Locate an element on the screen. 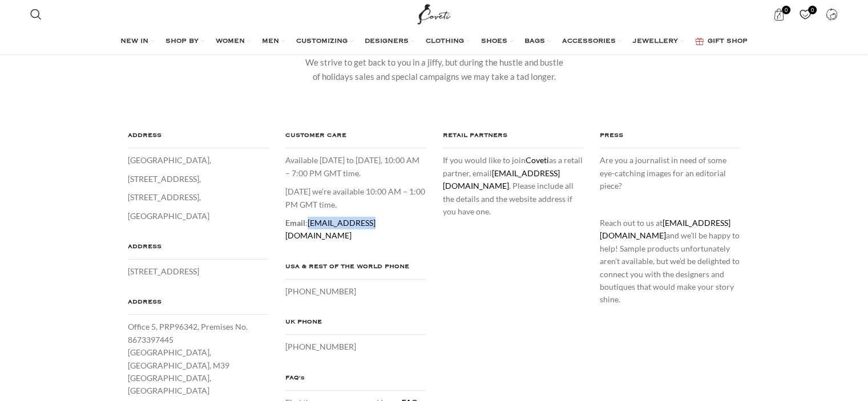 The height and width of the screenshot is (401, 868). span: WOMEN is located at coordinates (230, 42).